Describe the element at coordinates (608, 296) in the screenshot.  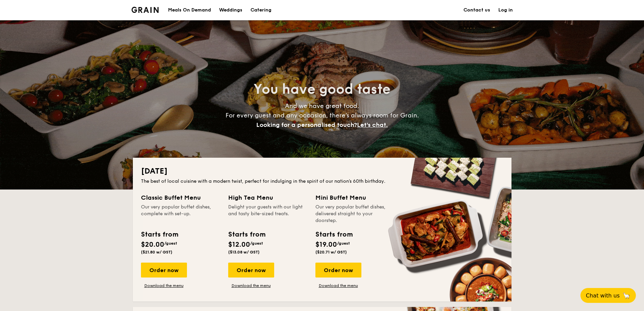
I see `button: Chat with us🦙` at that location.